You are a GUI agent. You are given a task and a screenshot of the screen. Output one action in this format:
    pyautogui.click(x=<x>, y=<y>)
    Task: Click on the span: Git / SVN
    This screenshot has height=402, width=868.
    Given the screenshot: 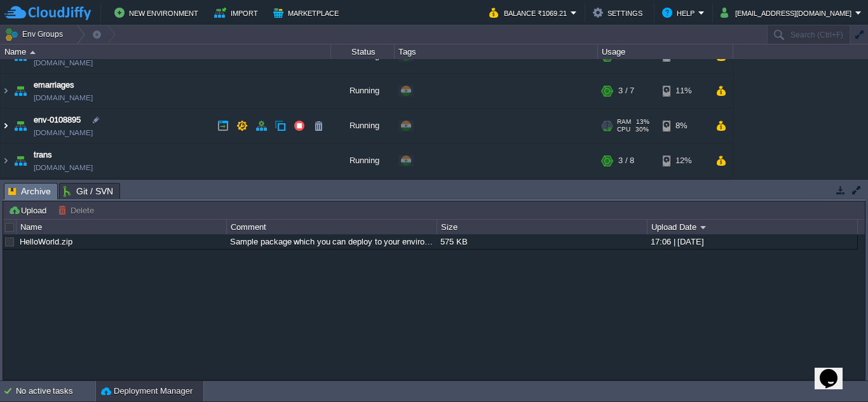 What is the action you would take?
    pyautogui.click(x=88, y=191)
    